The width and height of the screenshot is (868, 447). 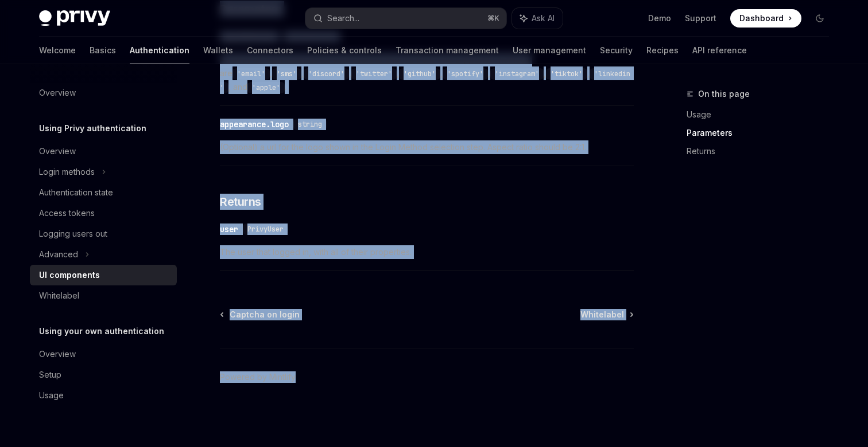 I want to click on div: user, so click(x=229, y=229).